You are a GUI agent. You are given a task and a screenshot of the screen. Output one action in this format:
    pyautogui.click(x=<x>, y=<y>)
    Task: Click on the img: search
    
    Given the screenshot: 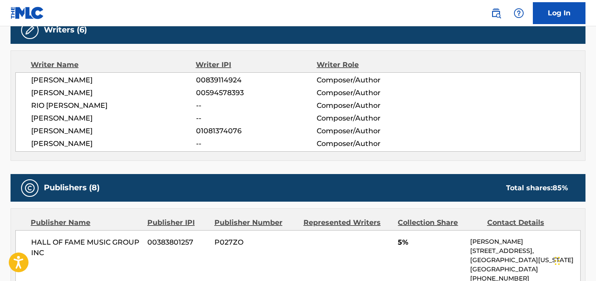 What is the action you would take?
    pyautogui.click(x=496, y=13)
    